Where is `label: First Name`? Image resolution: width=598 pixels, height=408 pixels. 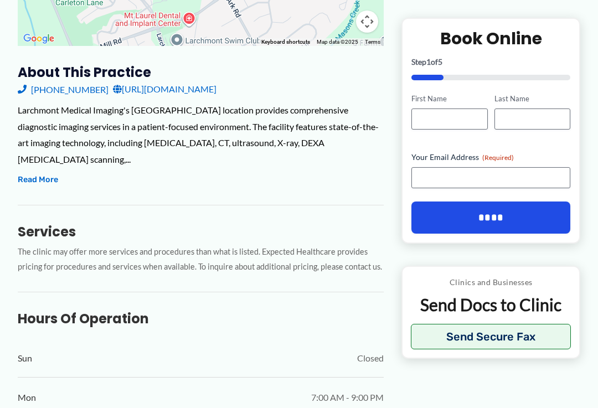 label: First Name is located at coordinates (449, 99).